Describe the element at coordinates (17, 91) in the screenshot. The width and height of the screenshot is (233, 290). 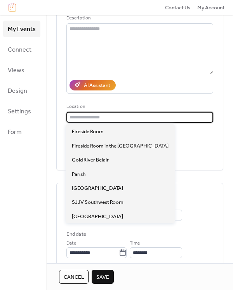
I see `span: Design` at that location.